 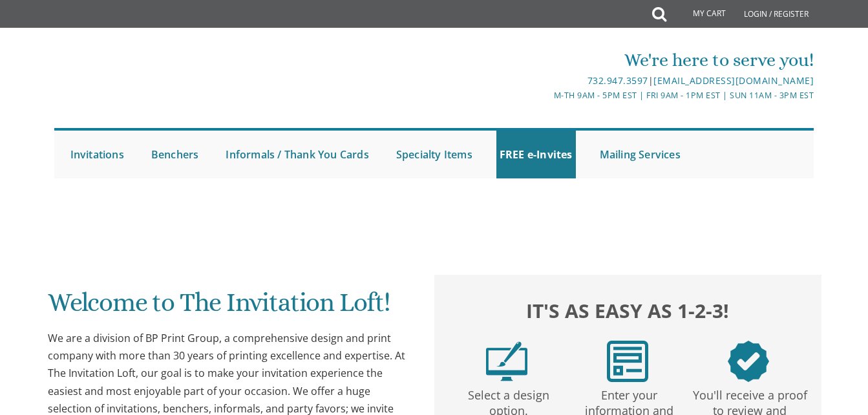 What do you see at coordinates (229, 307) in the screenshot?
I see `h1: Welcome to The Invitation Loft!` at bounding box center [229, 307].